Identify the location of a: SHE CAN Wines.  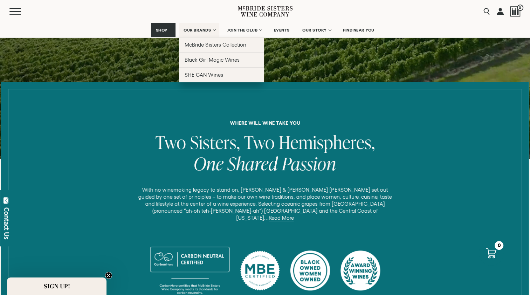
(221, 75).